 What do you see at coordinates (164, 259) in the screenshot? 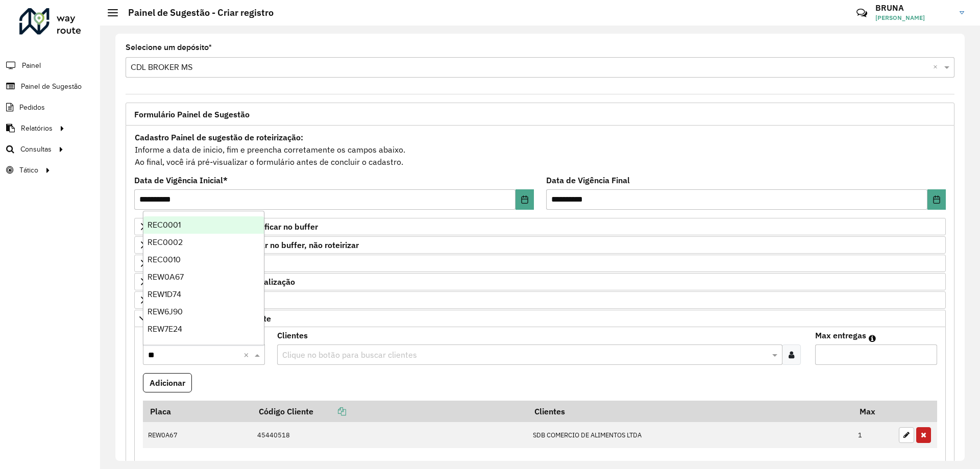
I see `span: REC0010` at bounding box center [164, 259].